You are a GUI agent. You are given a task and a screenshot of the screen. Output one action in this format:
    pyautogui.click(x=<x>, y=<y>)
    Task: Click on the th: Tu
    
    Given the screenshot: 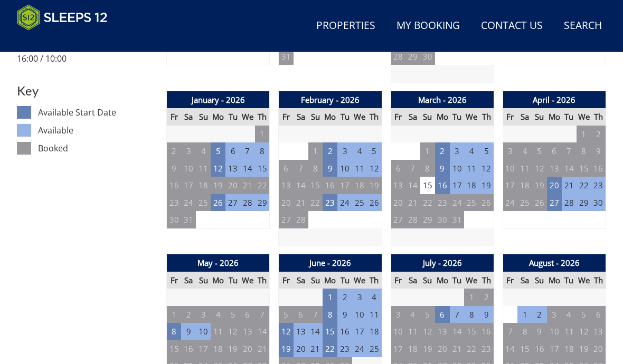 What is the action you would take?
    pyautogui.click(x=569, y=117)
    